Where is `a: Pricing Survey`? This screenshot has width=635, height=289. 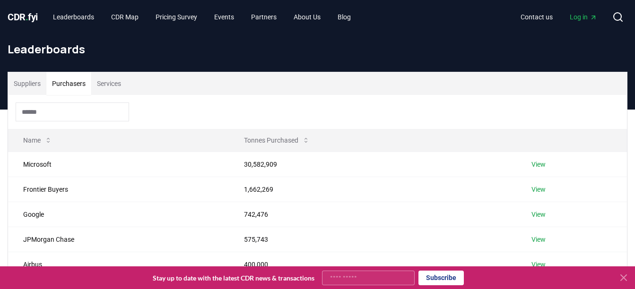 a: Pricing Survey is located at coordinates (176, 17).